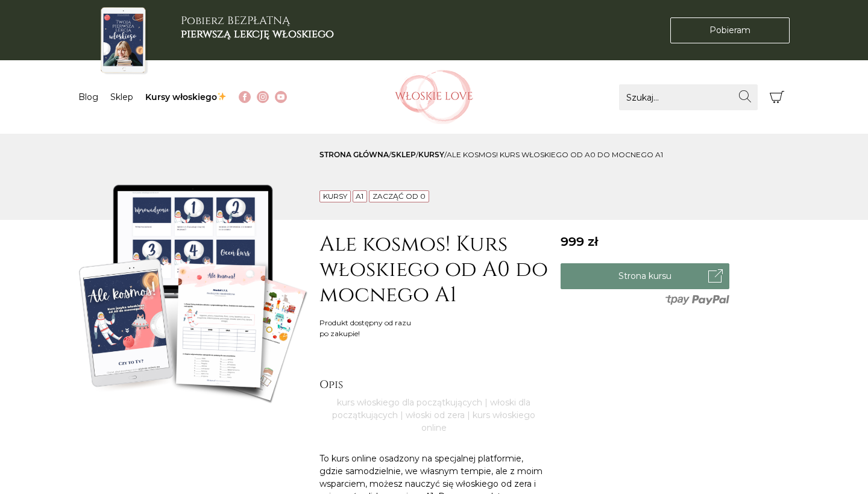  I want to click on a: A1, so click(359, 196).